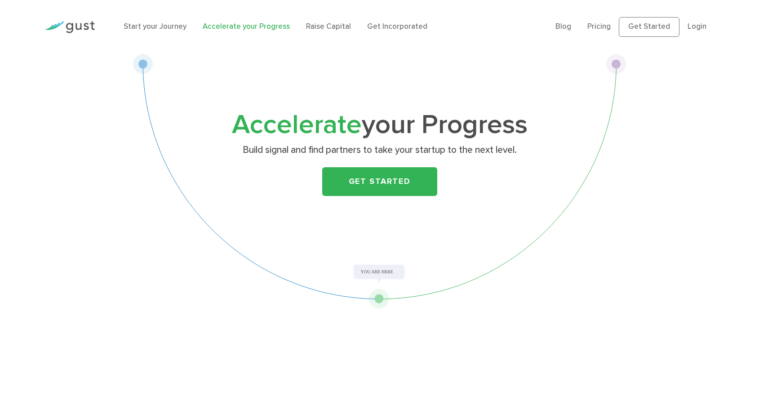  Describe the element at coordinates (599, 26) in the screenshot. I see `a: Pricing` at that location.